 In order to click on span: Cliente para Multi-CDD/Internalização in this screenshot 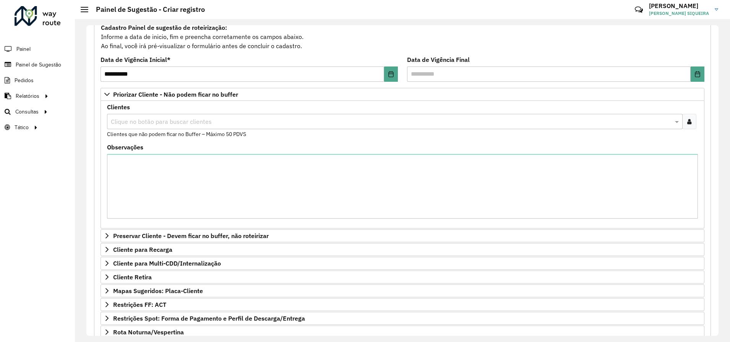, I will do `click(167, 263)`.